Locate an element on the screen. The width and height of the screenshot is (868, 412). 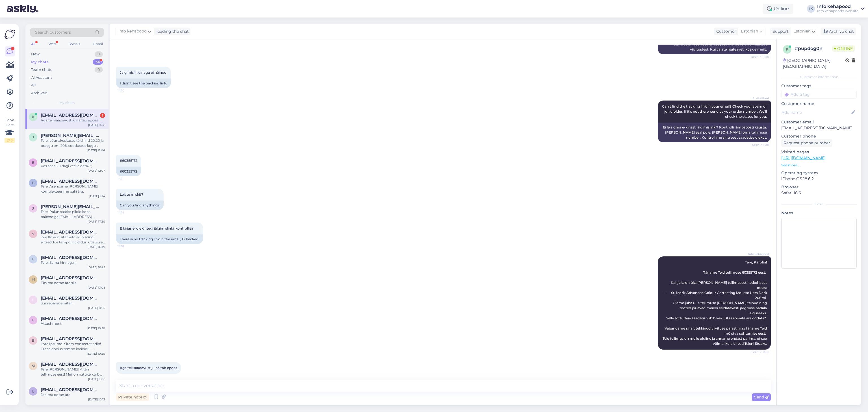
span: 14:14 is located at coordinates (128, 212).